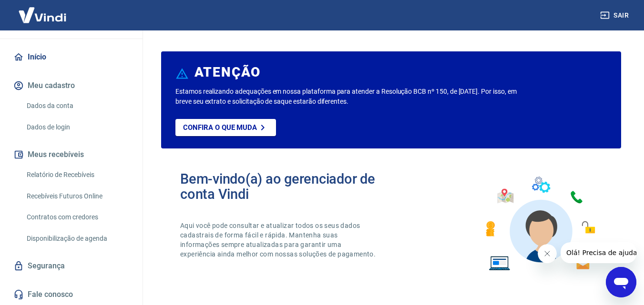  Describe the element at coordinates (71, 57) in the screenshot. I see `a: Início` at that location.